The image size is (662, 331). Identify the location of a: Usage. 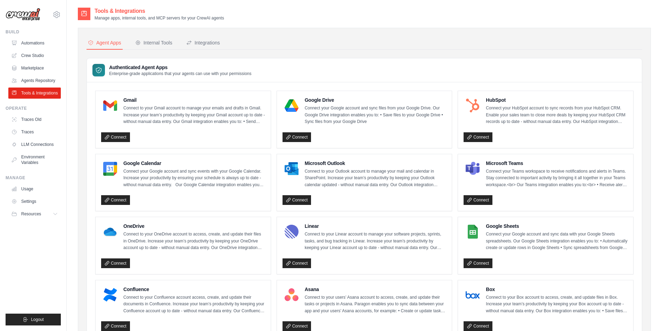
(34, 189).